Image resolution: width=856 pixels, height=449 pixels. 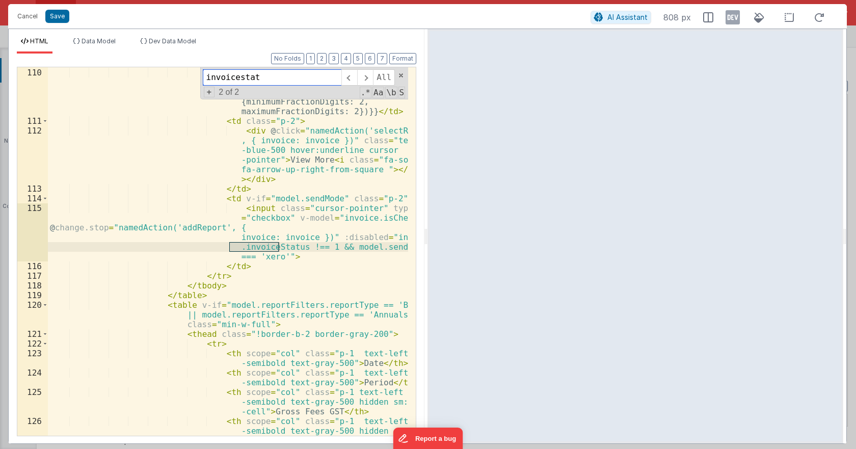 What do you see at coordinates (33, 430) in the screenshot?
I see `div: 126` at bounding box center [33, 430].